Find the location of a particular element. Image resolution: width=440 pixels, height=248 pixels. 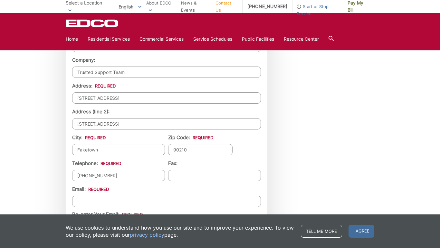

a: Tell me more is located at coordinates (322, 231).